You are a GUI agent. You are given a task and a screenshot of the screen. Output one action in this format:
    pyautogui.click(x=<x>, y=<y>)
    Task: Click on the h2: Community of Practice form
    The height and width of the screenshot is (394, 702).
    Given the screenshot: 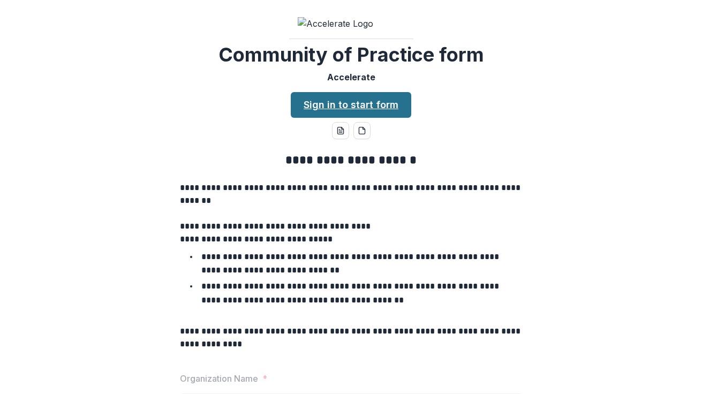 What is the action you would take?
    pyautogui.click(x=351, y=55)
    